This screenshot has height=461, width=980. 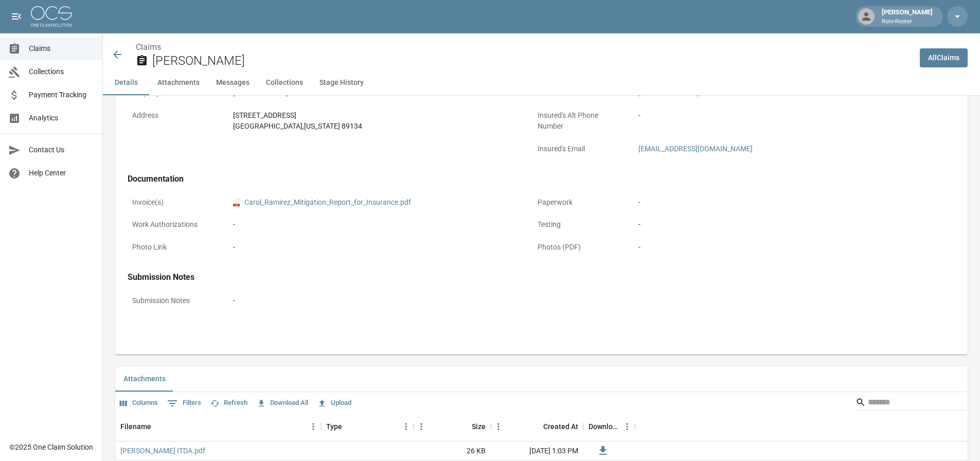 What do you see at coordinates (285, 83) in the screenshot?
I see `button: Collections` at bounding box center [285, 83].